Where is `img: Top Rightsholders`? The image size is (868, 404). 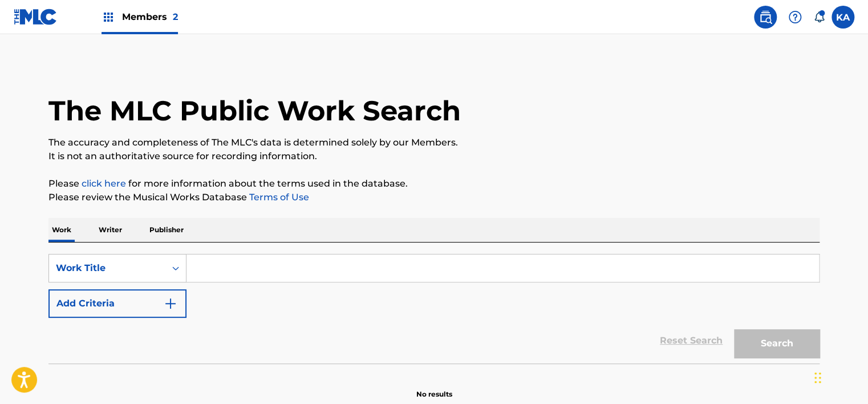
img: Top Rightsholders is located at coordinates (109, 17).